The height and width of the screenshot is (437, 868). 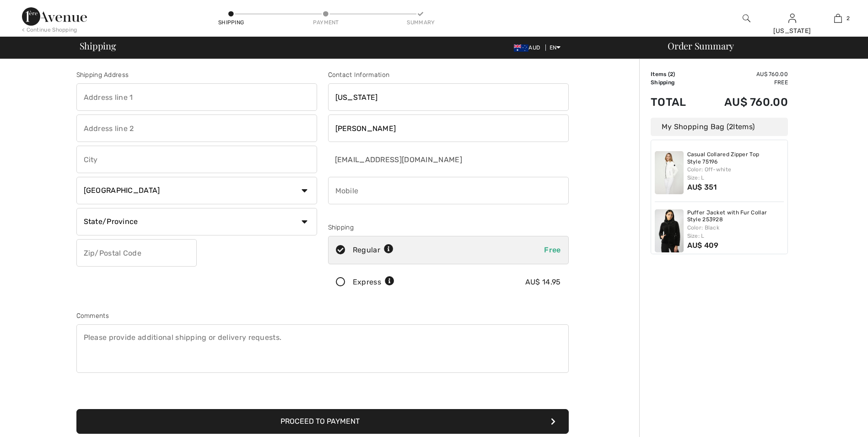 I want to click on img: Casual Collared Zipper Top Style 75196, so click(x=669, y=173).